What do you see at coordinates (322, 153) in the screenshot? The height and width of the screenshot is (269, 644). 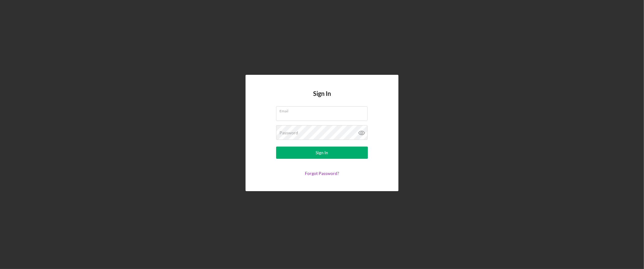 I see `button: Sign In` at bounding box center [322, 153].